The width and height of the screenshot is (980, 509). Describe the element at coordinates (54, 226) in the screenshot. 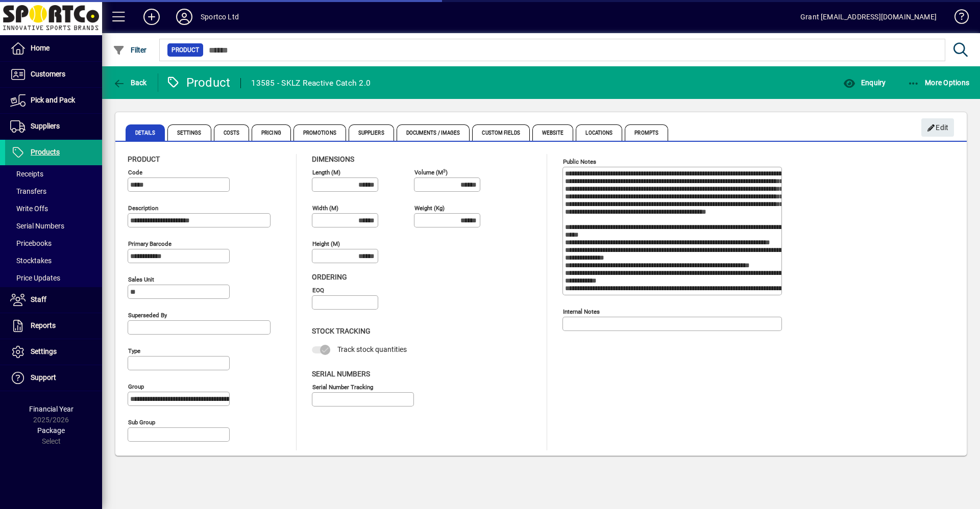

I see `a: Serial Numbers` at that location.